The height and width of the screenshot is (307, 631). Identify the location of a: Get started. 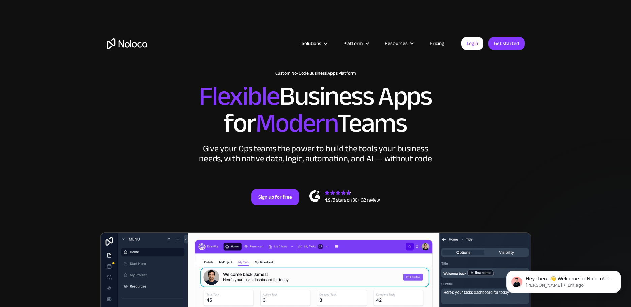
(507, 43).